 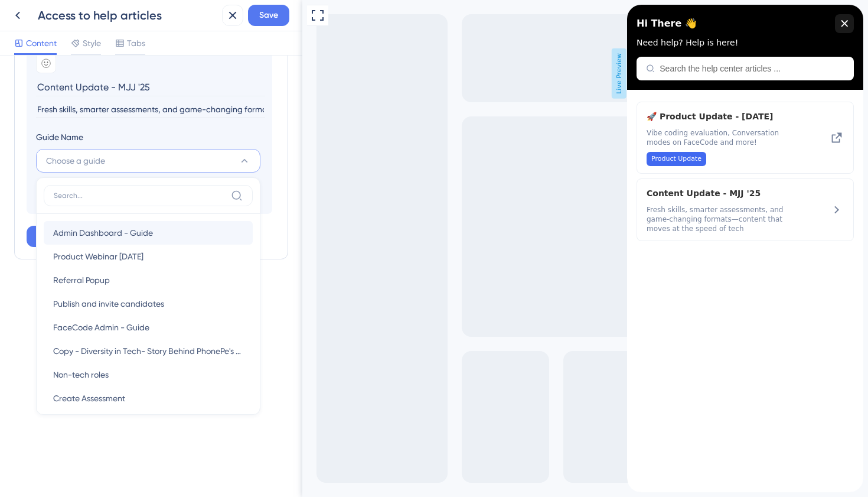 What do you see at coordinates (42, 43) in the screenshot?
I see `span: Content` at bounding box center [42, 43].